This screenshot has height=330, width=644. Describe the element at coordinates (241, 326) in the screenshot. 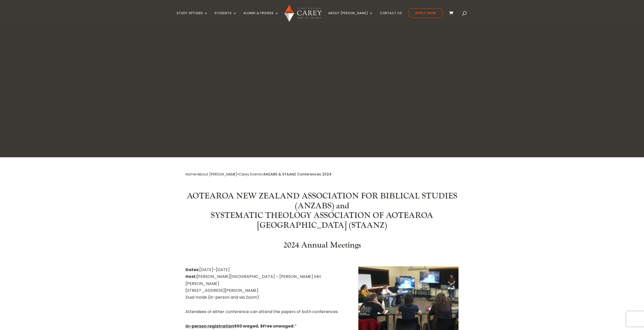

I see `strong: $50 waged, $Free unwaged.` at that location.